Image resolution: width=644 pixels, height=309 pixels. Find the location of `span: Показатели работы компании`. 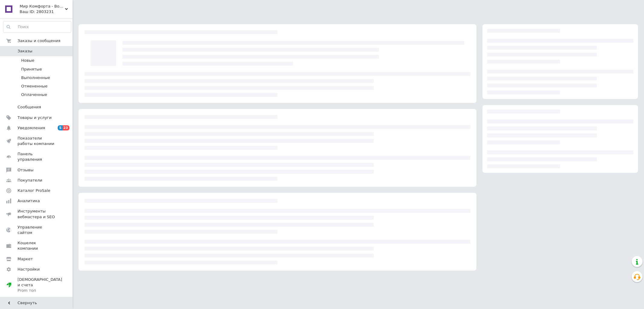

span: Показатели работы компании is located at coordinates (36, 141).